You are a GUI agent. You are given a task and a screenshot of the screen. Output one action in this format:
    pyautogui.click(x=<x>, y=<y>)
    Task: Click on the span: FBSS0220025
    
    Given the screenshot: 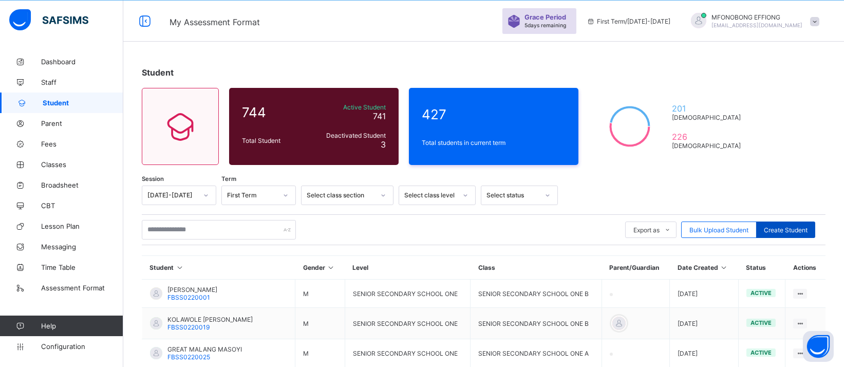 What is the action you would take?
    pyautogui.click(x=188, y=356)
    